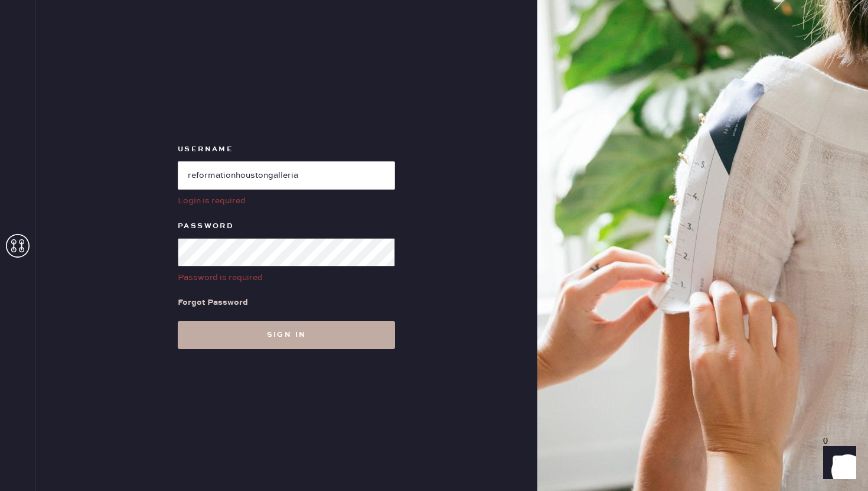 This screenshot has width=868, height=491. What do you see at coordinates (286, 335) in the screenshot?
I see `button: Sign in` at bounding box center [286, 335].